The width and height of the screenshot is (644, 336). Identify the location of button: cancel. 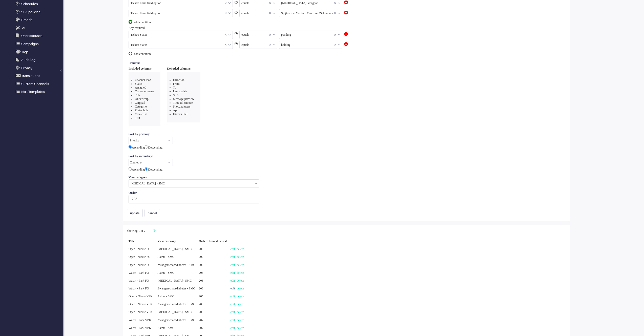
(153, 213).